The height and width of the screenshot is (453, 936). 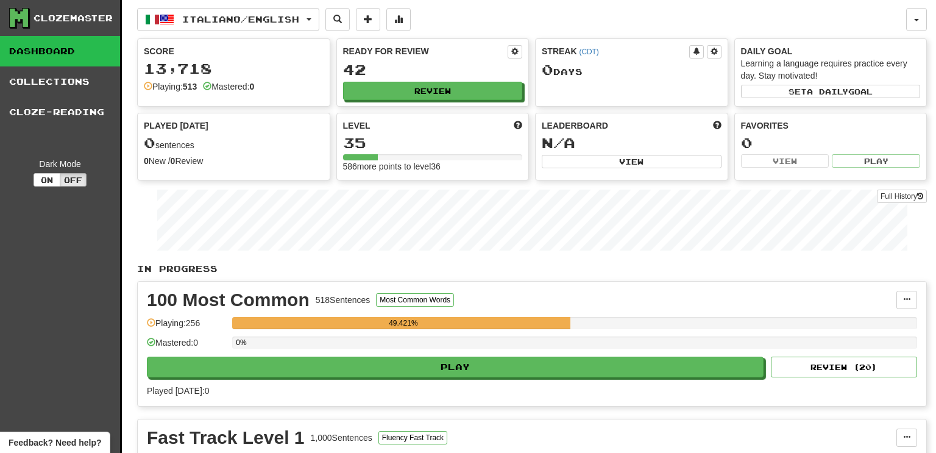 I want to click on p: In Progress, so click(x=532, y=269).